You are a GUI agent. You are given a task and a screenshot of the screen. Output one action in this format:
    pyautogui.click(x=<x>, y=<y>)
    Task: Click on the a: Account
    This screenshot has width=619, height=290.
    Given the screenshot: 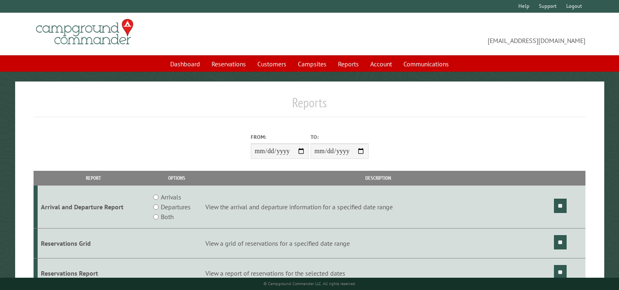 What is the action you would take?
    pyautogui.click(x=381, y=64)
    